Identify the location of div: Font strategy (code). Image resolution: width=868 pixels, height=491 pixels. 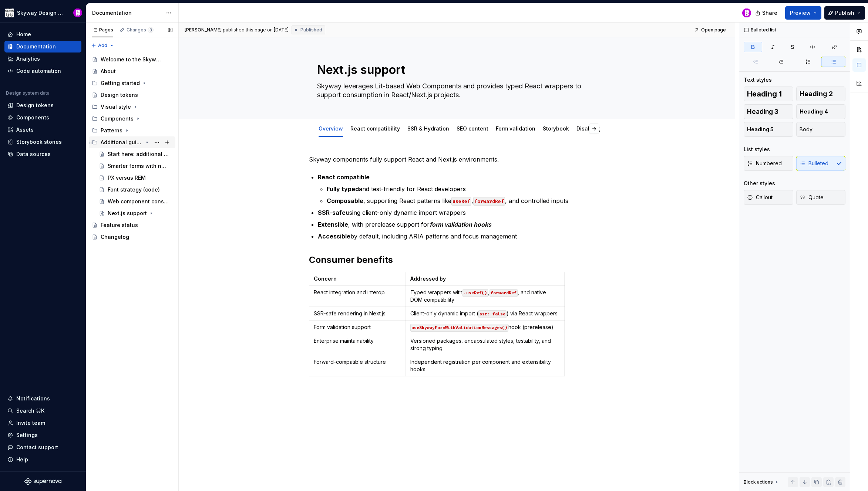
(134, 190).